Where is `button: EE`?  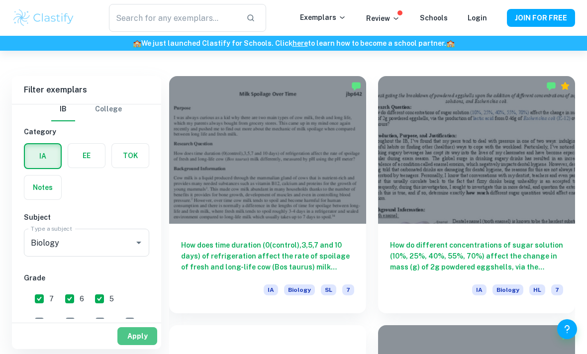
button: EE is located at coordinates (87, 156).